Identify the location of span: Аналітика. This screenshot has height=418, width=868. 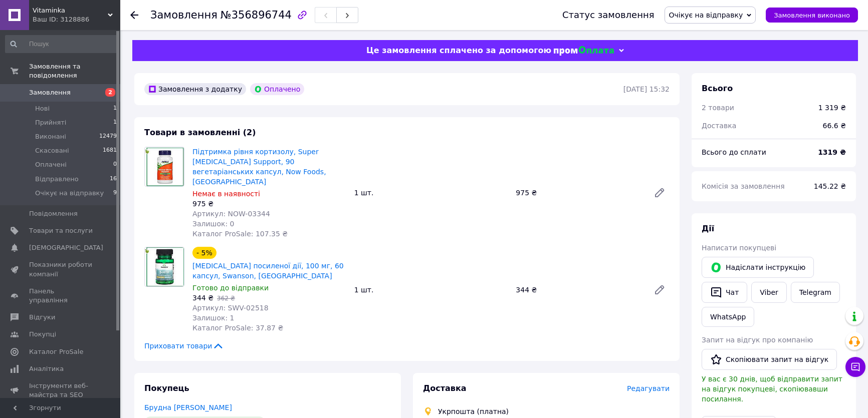
(46, 369).